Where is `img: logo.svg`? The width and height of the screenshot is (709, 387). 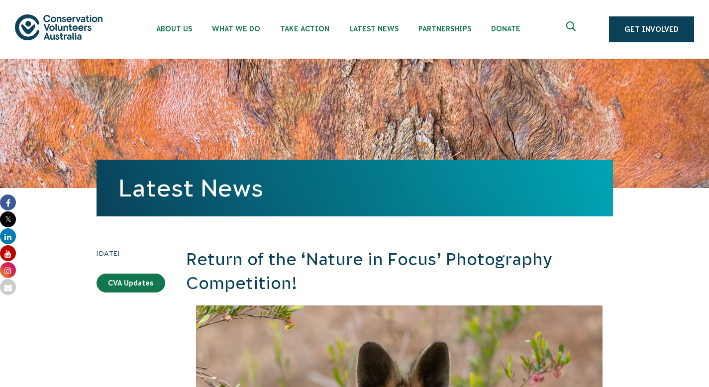 img: logo.svg is located at coordinates (59, 27).